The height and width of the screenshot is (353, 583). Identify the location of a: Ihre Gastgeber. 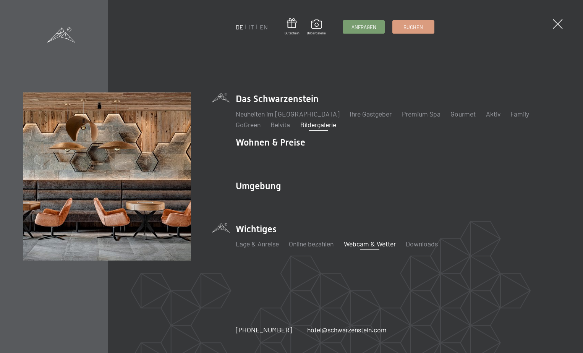
(370, 114).